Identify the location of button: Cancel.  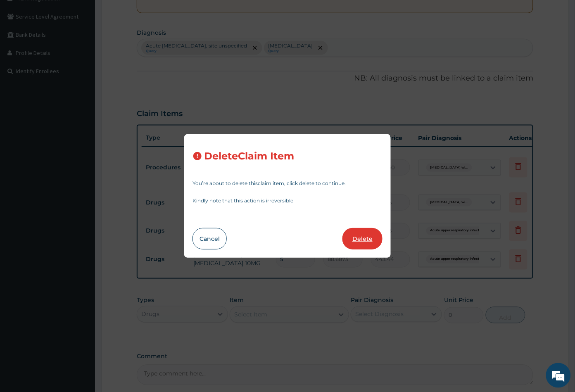
(209, 239).